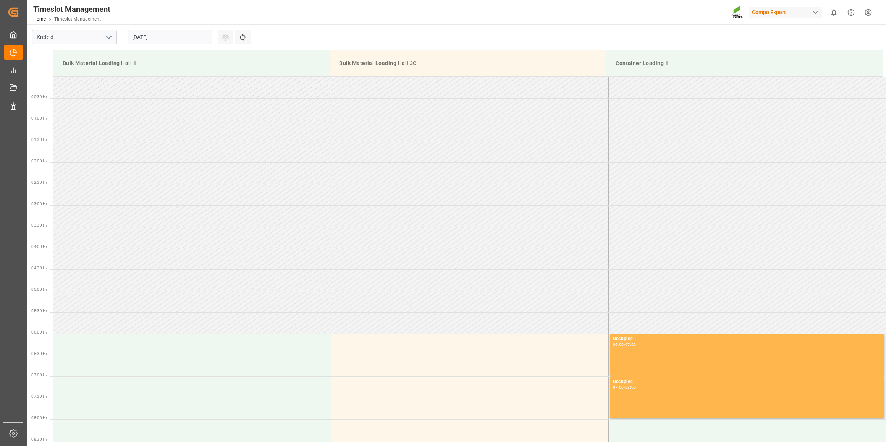  Describe the element at coordinates (39, 139) in the screenshot. I see `span: 01:30 Hr` at that location.